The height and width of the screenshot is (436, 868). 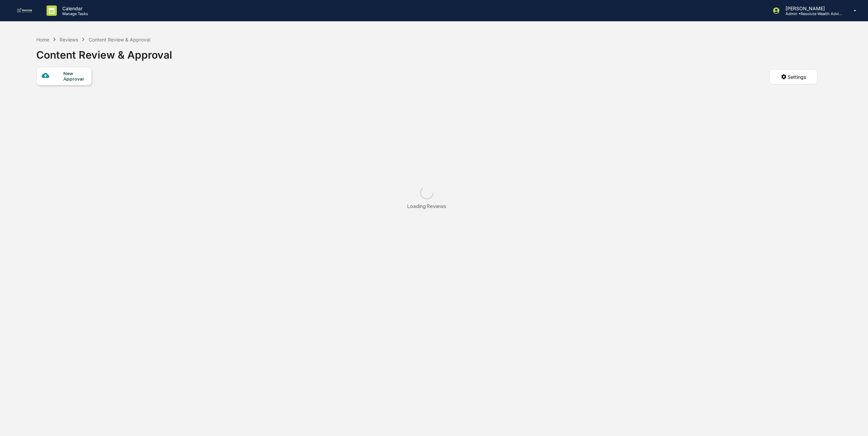 I want to click on p: Calendar, so click(x=74, y=8).